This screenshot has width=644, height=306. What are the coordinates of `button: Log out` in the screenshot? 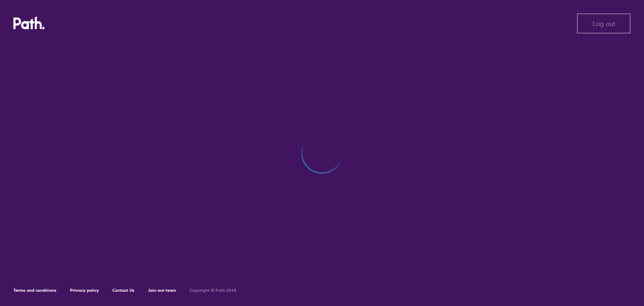 It's located at (604, 23).